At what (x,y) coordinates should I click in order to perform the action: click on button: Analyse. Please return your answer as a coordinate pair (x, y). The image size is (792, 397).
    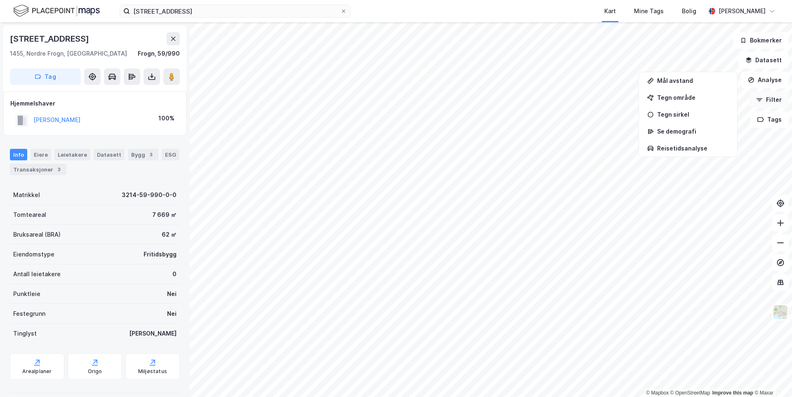
    Looking at the image, I should click on (764, 80).